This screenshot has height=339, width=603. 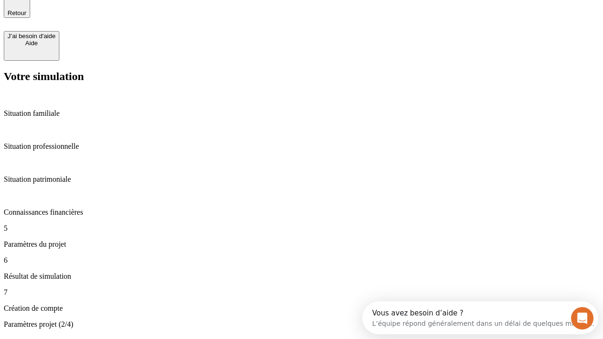 What do you see at coordinates (32, 36) in the screenshot?
I see `div: J’ai besoin d'aide` at bounding box center [32, 36].